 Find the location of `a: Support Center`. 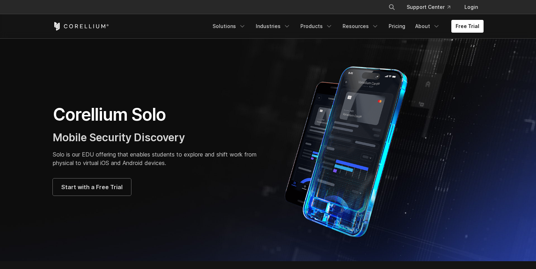

a: Support Center is located at coordinates (429, 7).